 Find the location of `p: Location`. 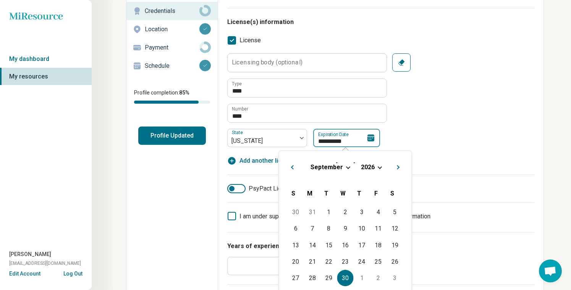

p: Location is located at coordinates (172, 29).